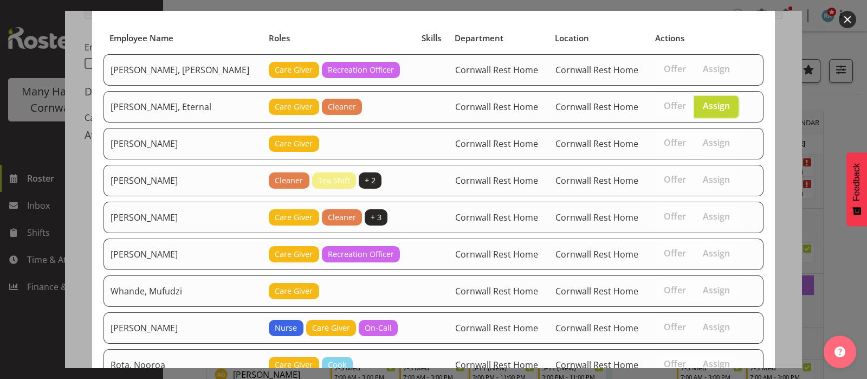  What do you see at coordinates (599, 38) in the screenshot?
I see `div: Location` at bounding box center [599, 38].